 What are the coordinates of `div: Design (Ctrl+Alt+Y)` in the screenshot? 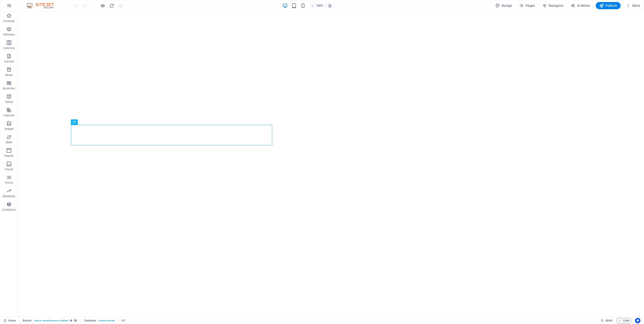 It's located at (504, 6).